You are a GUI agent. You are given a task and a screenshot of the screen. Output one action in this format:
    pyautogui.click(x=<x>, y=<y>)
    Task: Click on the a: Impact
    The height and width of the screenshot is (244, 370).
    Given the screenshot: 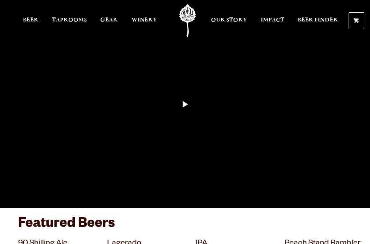 What is the action you would take?
    pyautogui.click(x=272, y=21)
    